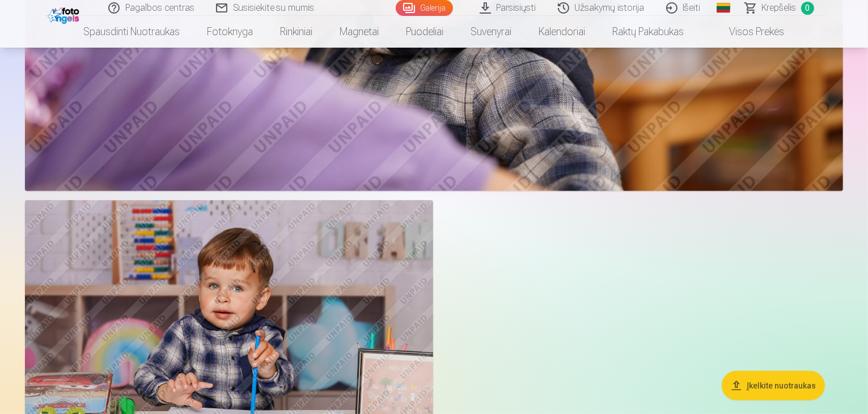 The width and height of the screenshot is (868, 414). Describe the element at coordinates (64, 14) in the screenshot. I see `img: /fa2` at that location.